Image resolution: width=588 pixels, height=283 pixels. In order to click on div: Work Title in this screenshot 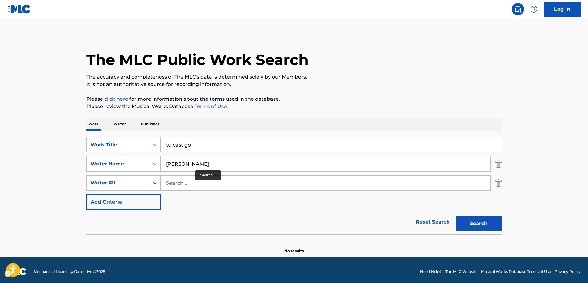, I will do `click(118, 145)`.